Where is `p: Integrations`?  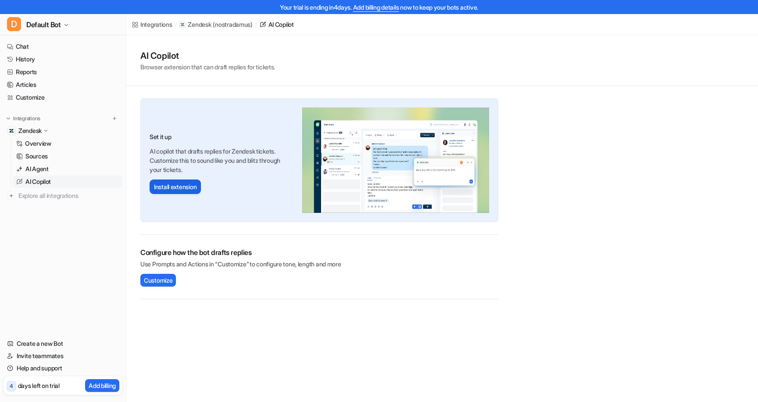
p: Integrations is located at coordinates (27, 118).